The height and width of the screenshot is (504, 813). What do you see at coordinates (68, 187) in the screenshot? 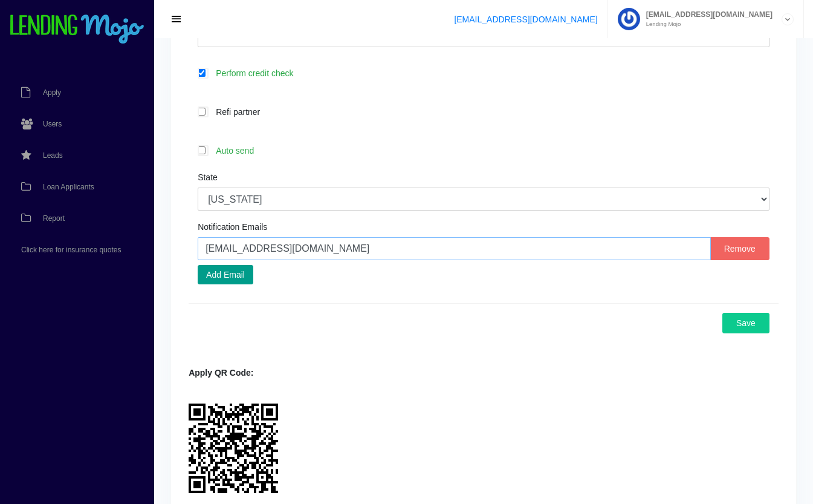
I see `span: Loan Applicants` at bounding box center [68, 187].